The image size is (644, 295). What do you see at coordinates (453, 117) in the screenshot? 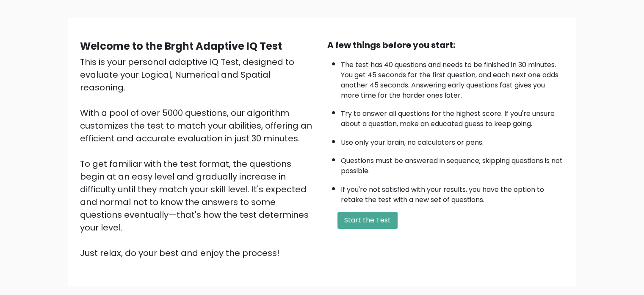
I see `li: Try to answer all questions for the highest score. If you're unsure about a question, make an edu...` at bounding box center [453, 117].